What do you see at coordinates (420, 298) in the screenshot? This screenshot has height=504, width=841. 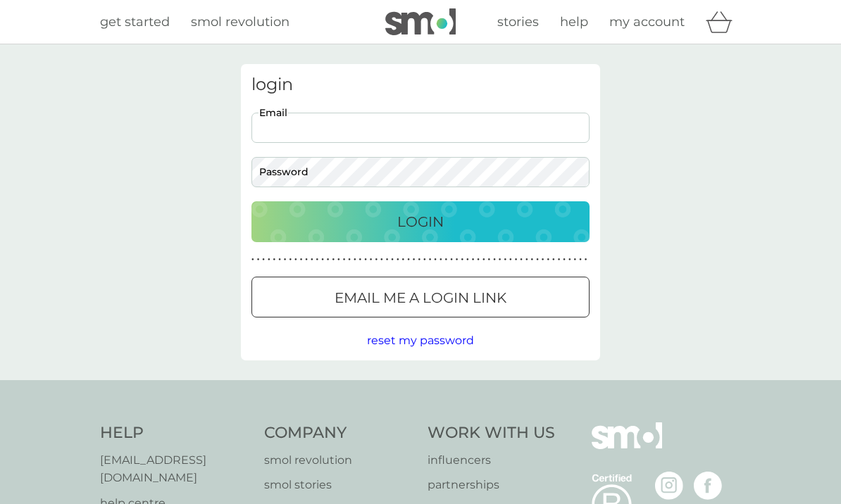 I see `p: Email me a login link` at bounding box center [420, 298].